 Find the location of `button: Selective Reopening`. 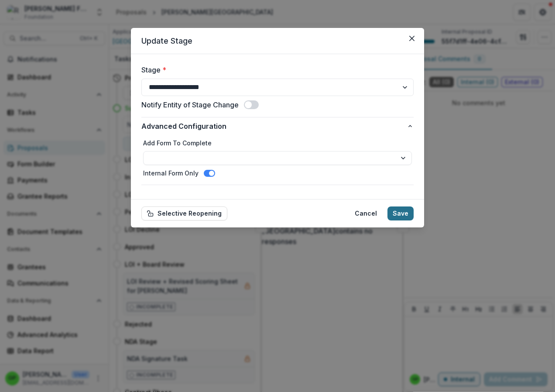

button: Selective Reopening is located at coordinates (184, 213).